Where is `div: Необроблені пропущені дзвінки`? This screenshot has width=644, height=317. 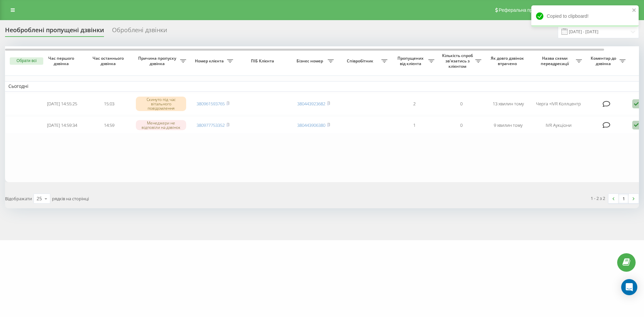
div: Необроблені пропущені дзвінки is located at coordinates (54, 31).